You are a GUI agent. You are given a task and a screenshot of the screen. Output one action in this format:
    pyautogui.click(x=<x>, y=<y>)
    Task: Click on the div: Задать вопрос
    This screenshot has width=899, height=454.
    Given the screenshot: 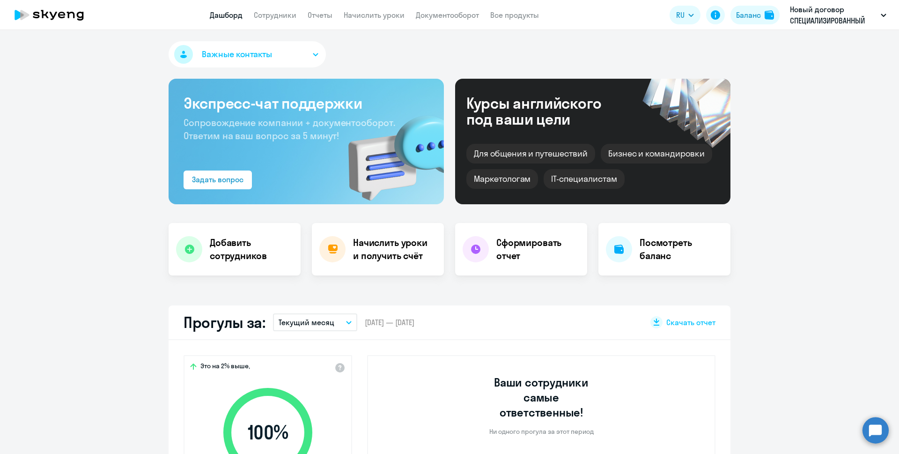 What is the action you would take?
    pyautogui.click(x=218, y=179)
    